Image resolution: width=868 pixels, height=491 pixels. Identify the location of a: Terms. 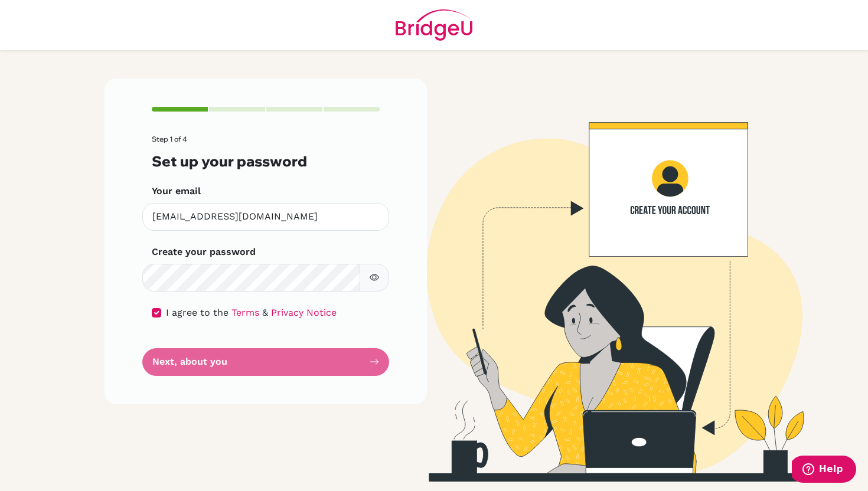
(245, 312).